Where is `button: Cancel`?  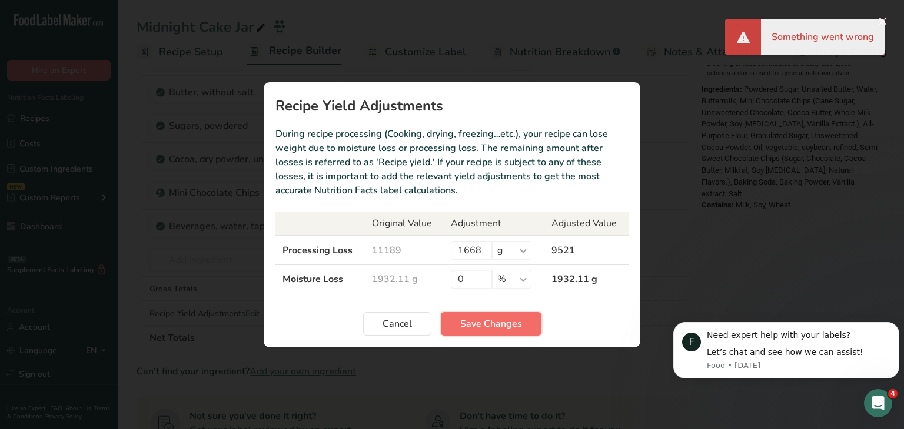
button: Cancel is located at coordinates (397, 324).